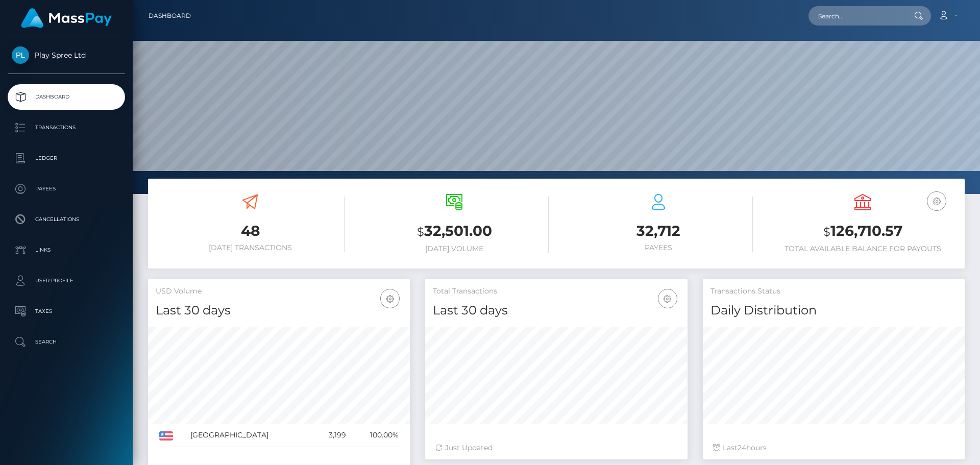  I want to click on h3: 32,501.00, so click(454, 231).